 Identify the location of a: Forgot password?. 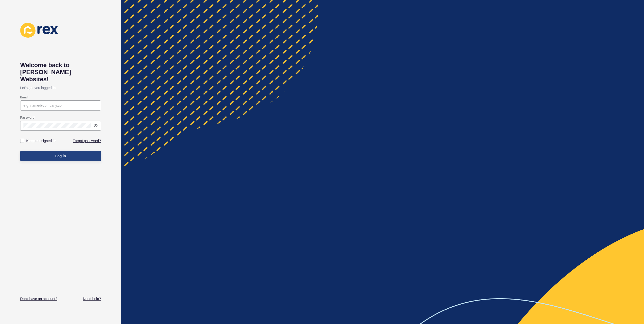
(87, 141).